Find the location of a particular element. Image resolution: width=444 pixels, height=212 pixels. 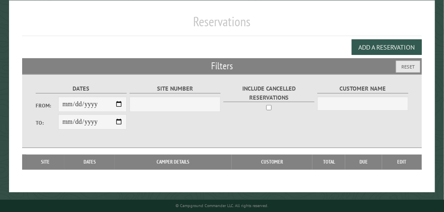

th: Due is located at coordinates (363, 162).